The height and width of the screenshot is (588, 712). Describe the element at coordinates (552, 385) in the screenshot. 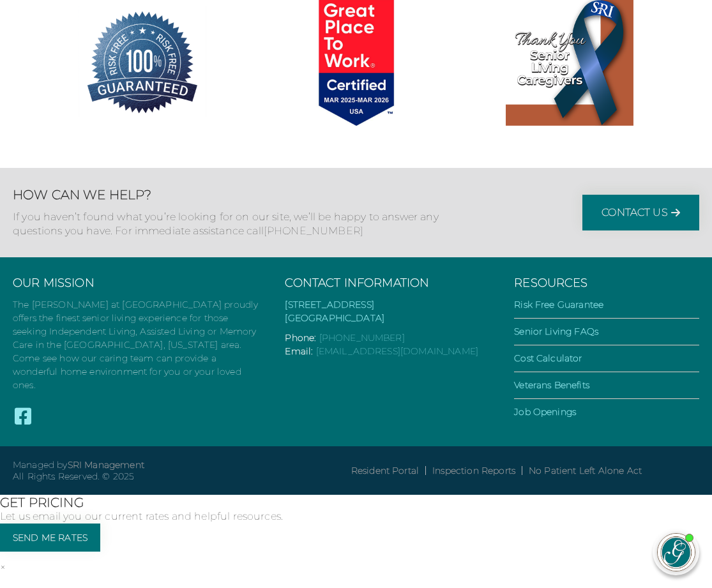

I see `a: Veterans Benefits` at that location.